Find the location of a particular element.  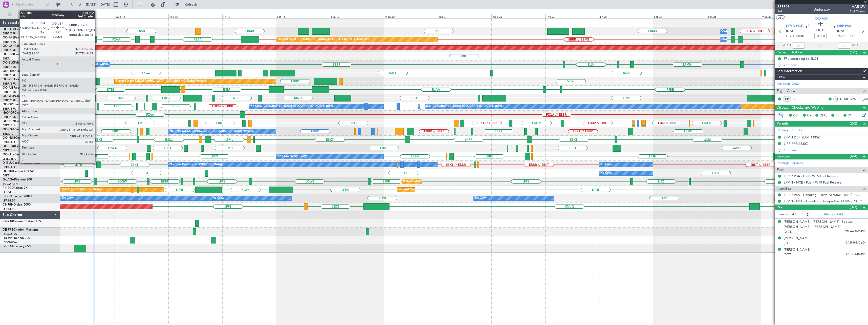

a: HB-VPIPhenom 300 is located at coordinates (16, 238).